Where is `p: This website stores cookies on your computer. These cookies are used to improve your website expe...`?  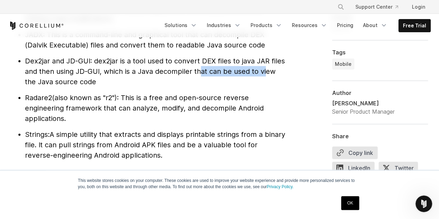
p: This website stores cookies on your computer. These cookies are used to improve your website expe... is located at coordinates (219, 184).